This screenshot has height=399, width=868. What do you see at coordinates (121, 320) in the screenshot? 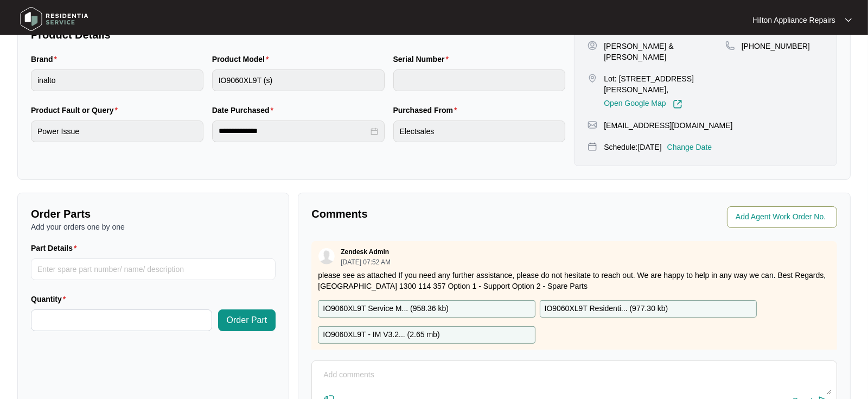
I see `input: Quantity` at bounding box center [121, 320].